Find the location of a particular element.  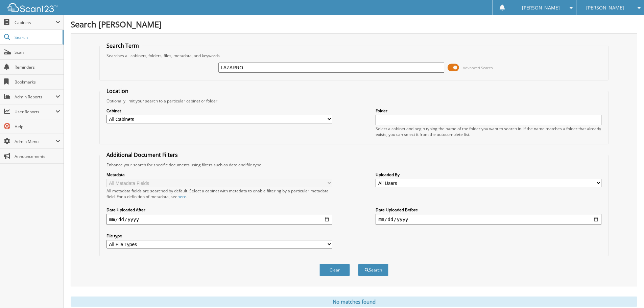

div: Searches all cabinets, folders, files, metadata, and keywords is located at coordinates (354, 55).